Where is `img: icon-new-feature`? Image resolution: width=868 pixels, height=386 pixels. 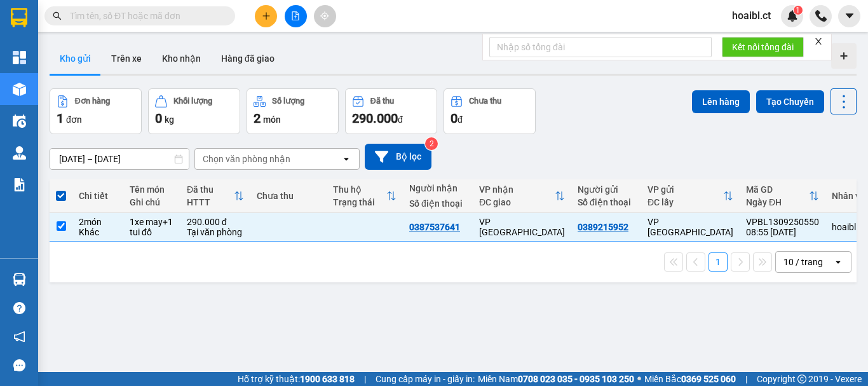
img: icon-new-feature is located at coordinates (792, 16).